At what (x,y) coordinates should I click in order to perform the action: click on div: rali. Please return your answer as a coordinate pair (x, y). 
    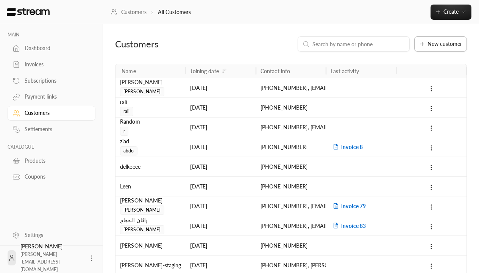
    Looking at the image, I should click on (150, 102).